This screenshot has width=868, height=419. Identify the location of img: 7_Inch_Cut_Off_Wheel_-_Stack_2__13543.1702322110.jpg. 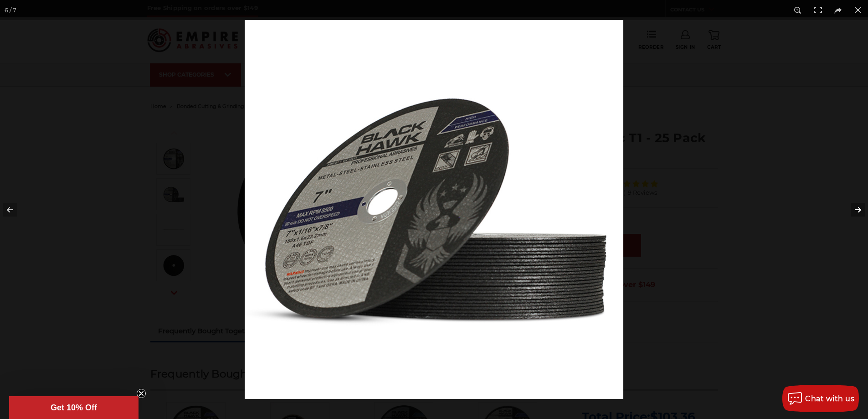
(434, 210).